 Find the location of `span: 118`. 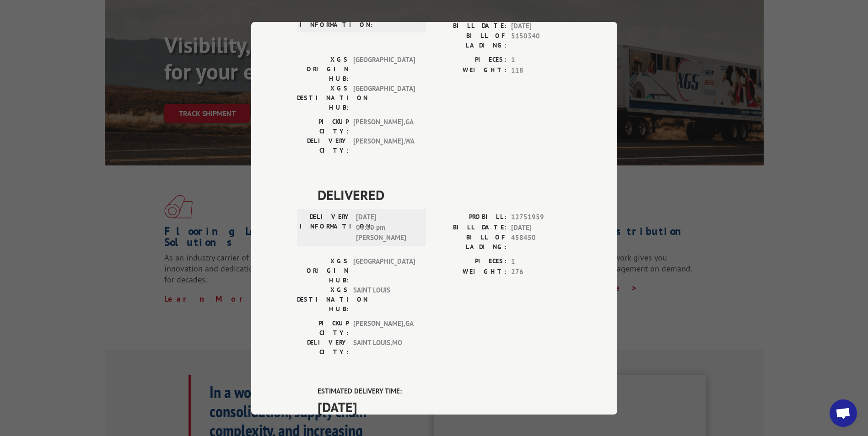

span: 118 is located at coordinates (542, 70).